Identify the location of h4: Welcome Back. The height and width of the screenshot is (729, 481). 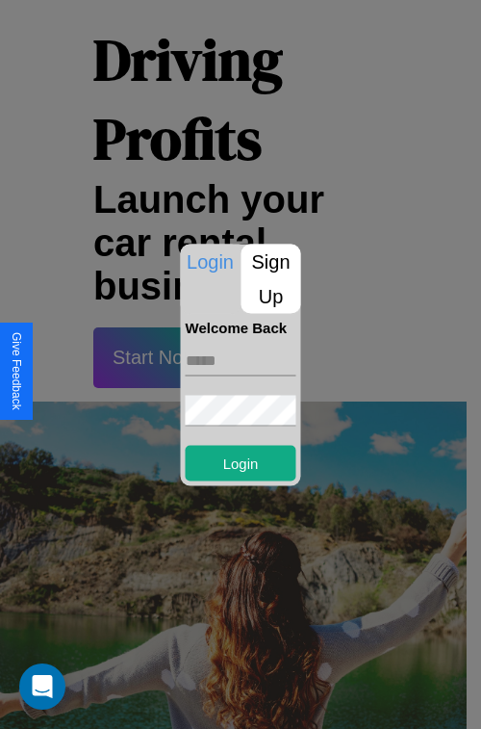
(241, 326).